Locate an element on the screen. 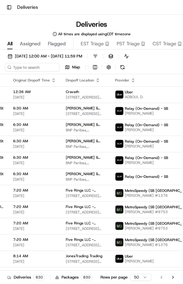 Image resolution: width=183 pixels, height=284 pixels. div: Deliveries is located at coordinates (26, 277).